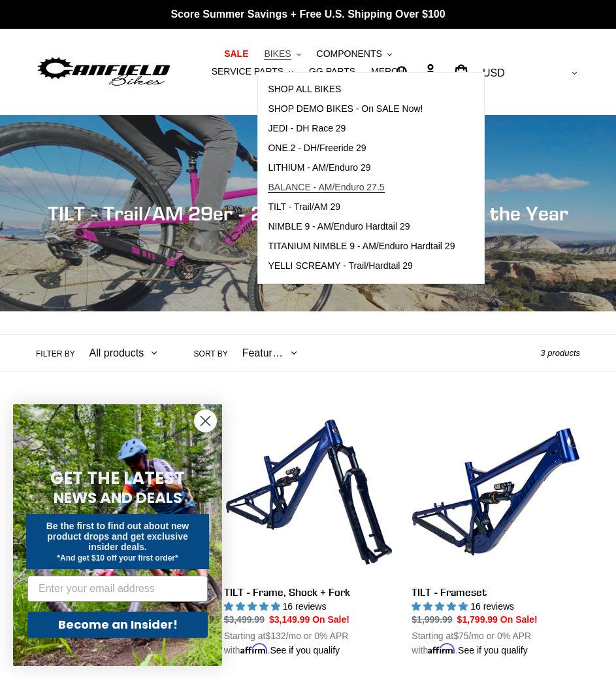  I want to click on a: SHOP DEMO BIKES - On SALE Now!, so click(361, 109).